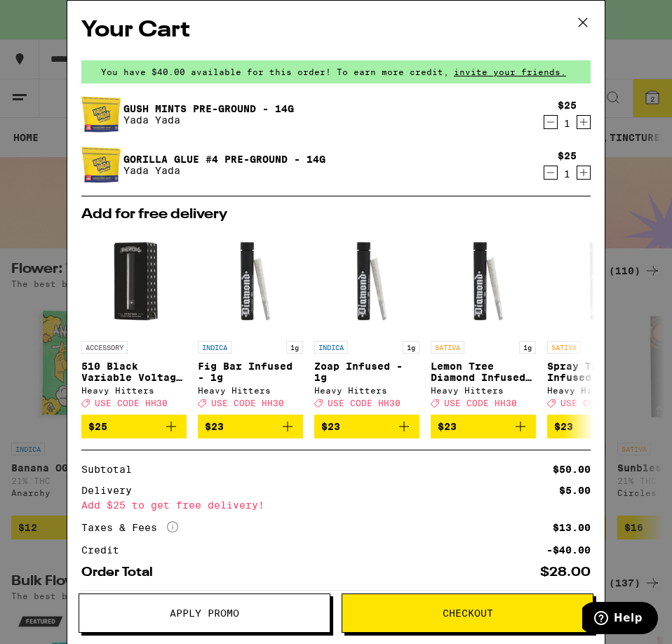  What do you see at coordinates (122, 572) in the screenshot?
I see `div: Order Total` at bounding box center [122, 572].